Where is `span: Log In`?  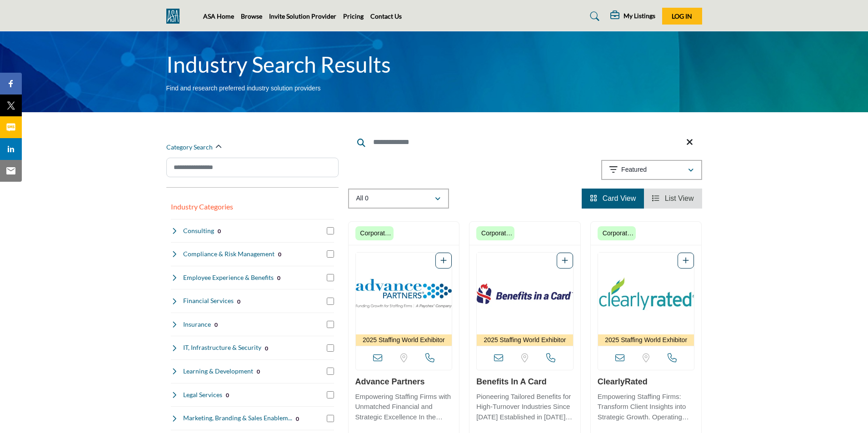 span: Log In is located at coordinates (682, 16).